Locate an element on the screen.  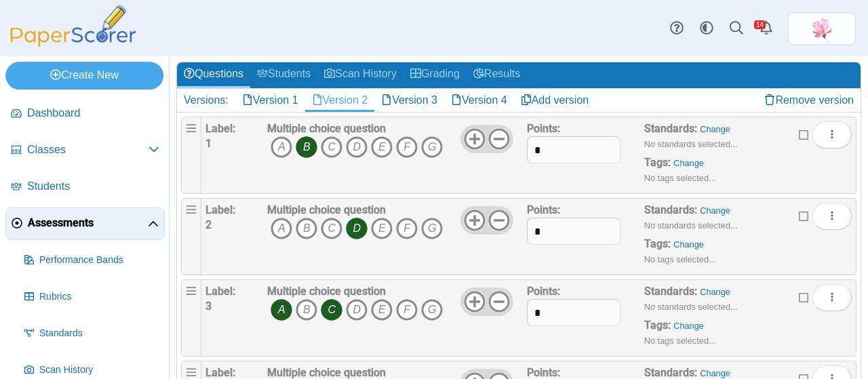
a: Alerts is located at coordinates (766, 28).